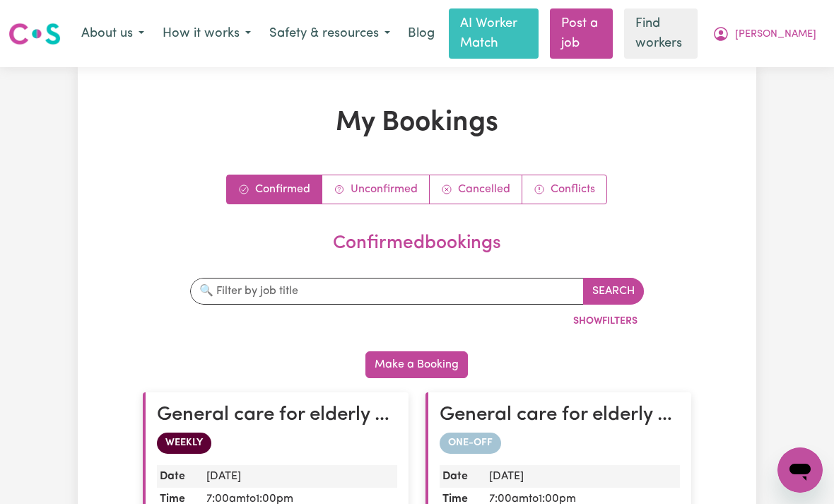 The width and height of the screenshot is (834, 504). What do you see at coordinates (376, 190) in the screenshot?
I see `a: Unconfirmed bookings` at bounding box center [376, 190].